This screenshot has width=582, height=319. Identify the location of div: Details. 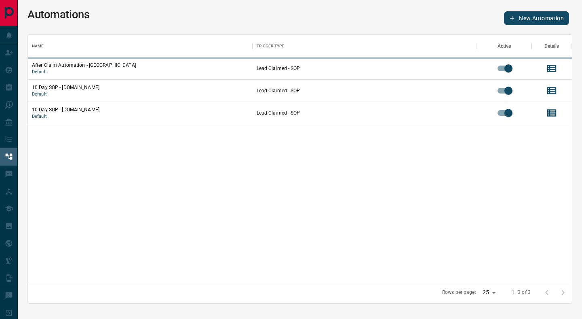
(552, 46).